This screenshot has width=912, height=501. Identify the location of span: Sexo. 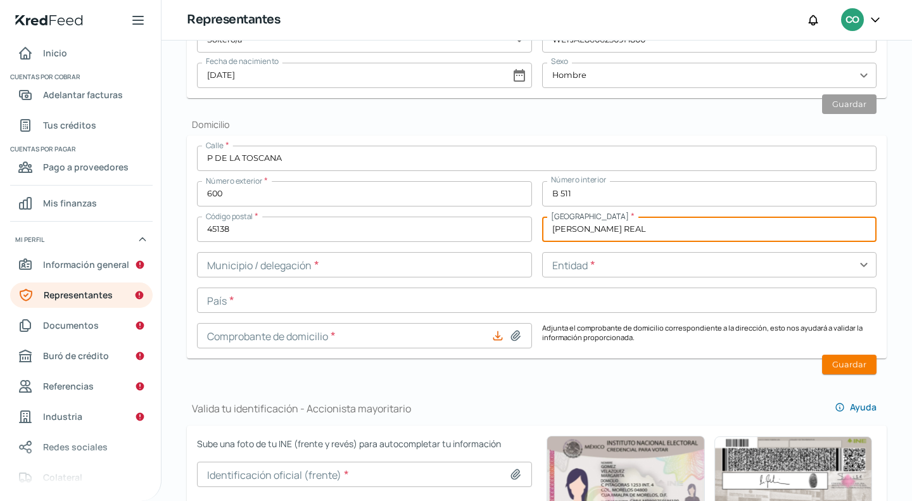
(559, 61).